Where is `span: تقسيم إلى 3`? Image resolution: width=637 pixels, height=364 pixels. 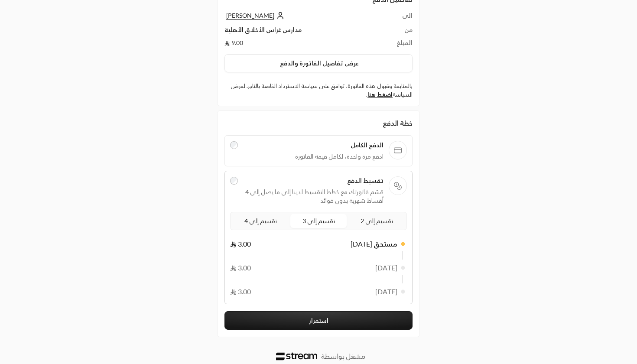 span: تقسيم إلى 3 is located at coordinates (318, 220).